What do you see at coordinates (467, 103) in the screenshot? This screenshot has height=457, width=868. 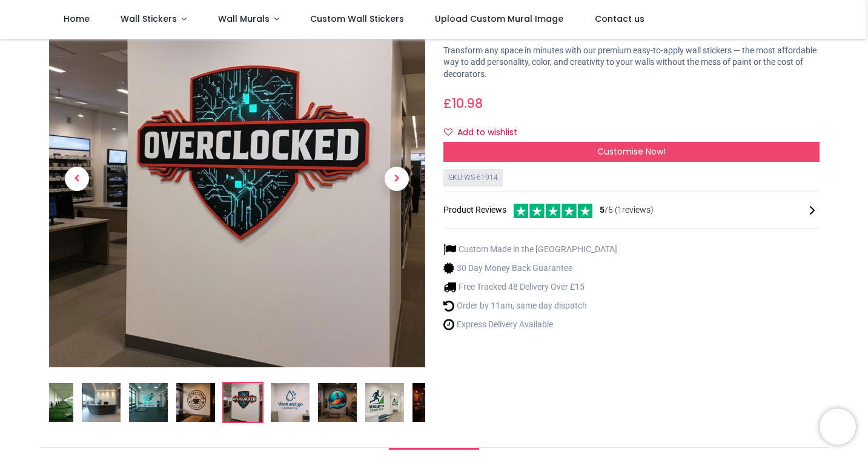 I see `span: 10.98` at bounding box center [467, 103].